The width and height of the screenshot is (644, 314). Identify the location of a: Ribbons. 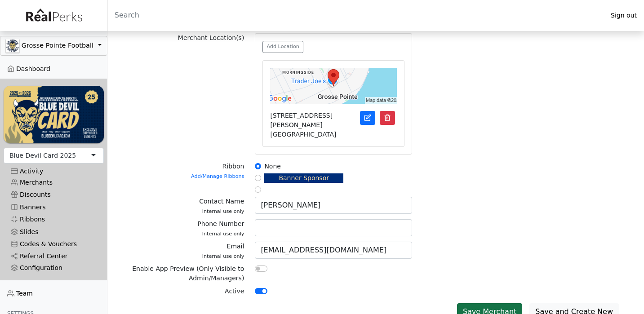
(54, 219).